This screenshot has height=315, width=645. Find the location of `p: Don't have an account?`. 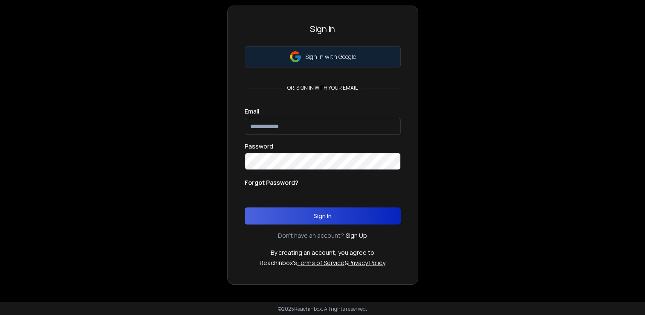

p: Don't have an account? is located at coordinates (311, 235).